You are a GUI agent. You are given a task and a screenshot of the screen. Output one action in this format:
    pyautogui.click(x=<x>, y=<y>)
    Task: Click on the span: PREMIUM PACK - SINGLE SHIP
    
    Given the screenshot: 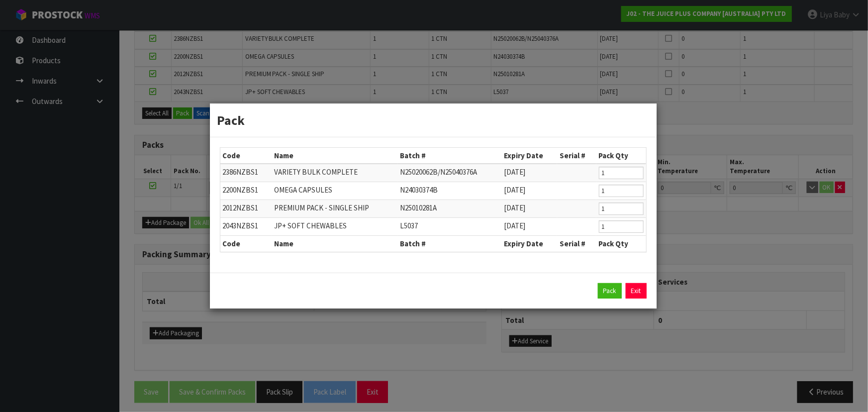 What is the action you would take?
    pyautogui.click(x=321, y=208)
    